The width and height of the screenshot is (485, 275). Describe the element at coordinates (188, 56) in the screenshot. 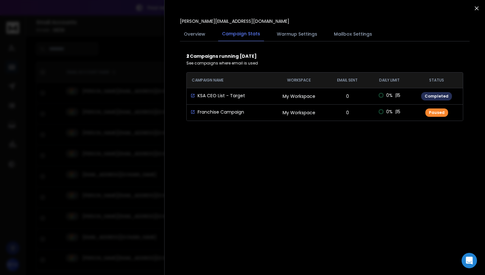

I see `b: 2` at that location.